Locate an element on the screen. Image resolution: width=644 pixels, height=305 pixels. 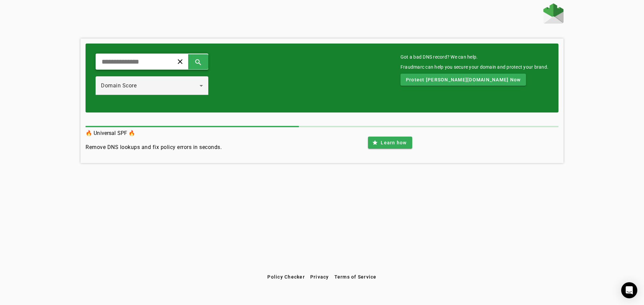
span: Policy Checker is located at coordinates (286, 277).